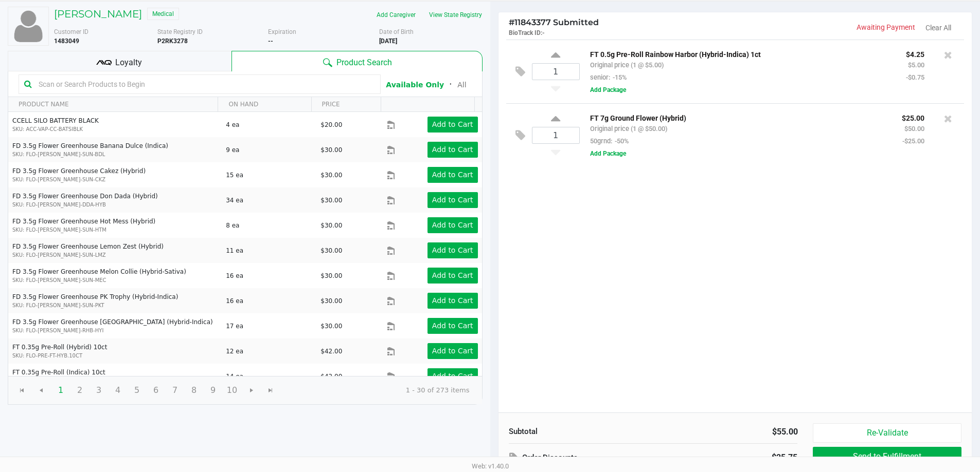 The height and width of the screenshot is (472, 980). What do you see at coordinates (174, 391) in the screenshot?
I see `span: Page 7` at bounding box center [174, 391].